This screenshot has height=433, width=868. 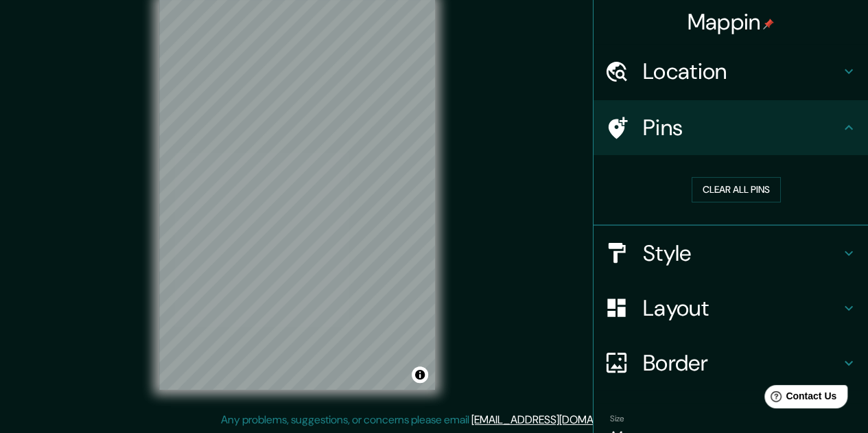 What do you see at coordinates (741, 363) in the screenshot?
I see `h4: Border` at bounding box center [741, 363].